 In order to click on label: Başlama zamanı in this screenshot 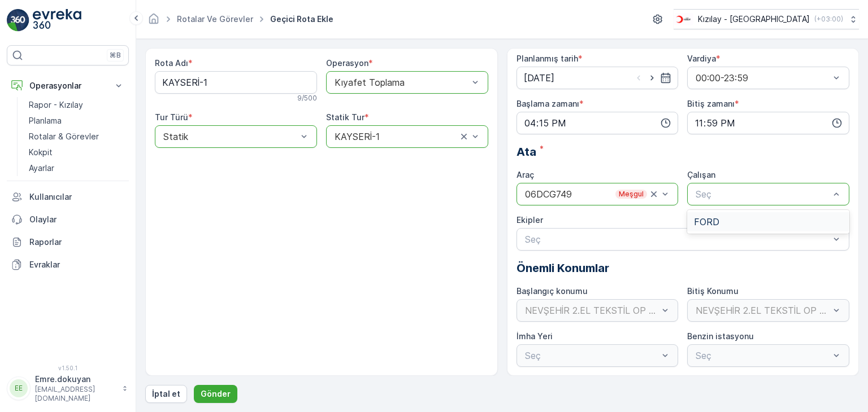, I will do `click(548, 103)`.